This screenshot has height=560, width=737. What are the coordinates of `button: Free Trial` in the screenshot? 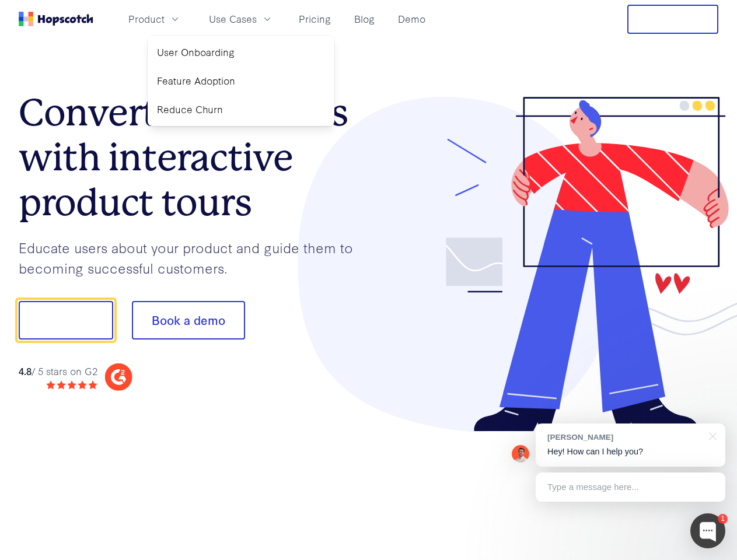 It's located at (673, 19).